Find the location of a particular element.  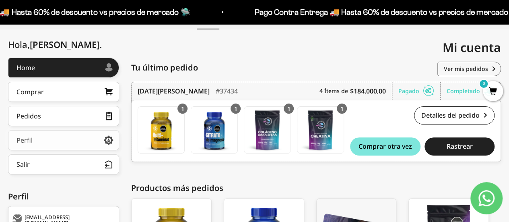

img: Translation missing: es.Gomas con Multivitamínicos y Minerales is located at coordinates (161, 129).